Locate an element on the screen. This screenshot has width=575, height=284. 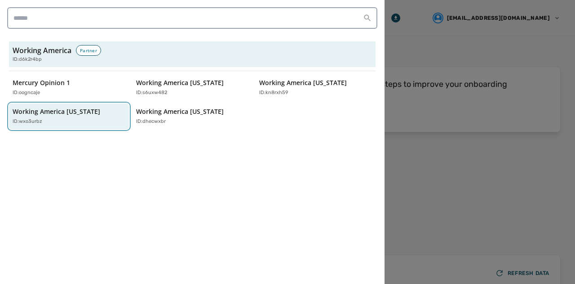
p: ID: wxo3urbz is located at coordinates (27, 121).